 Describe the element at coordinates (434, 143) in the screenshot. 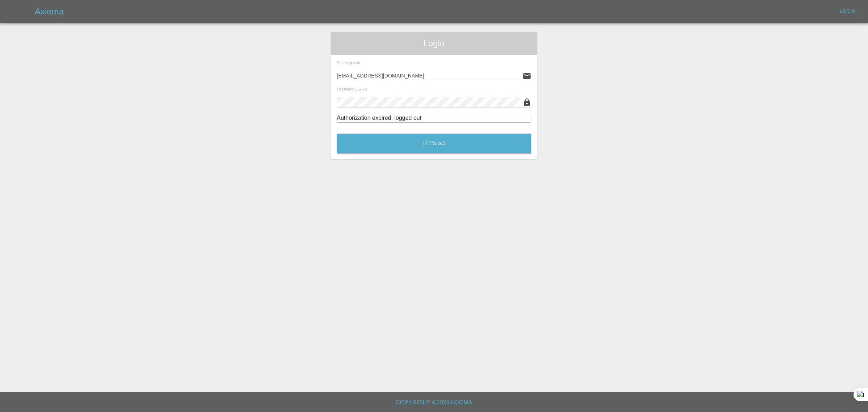

I see `button: Let's Go` at that location.